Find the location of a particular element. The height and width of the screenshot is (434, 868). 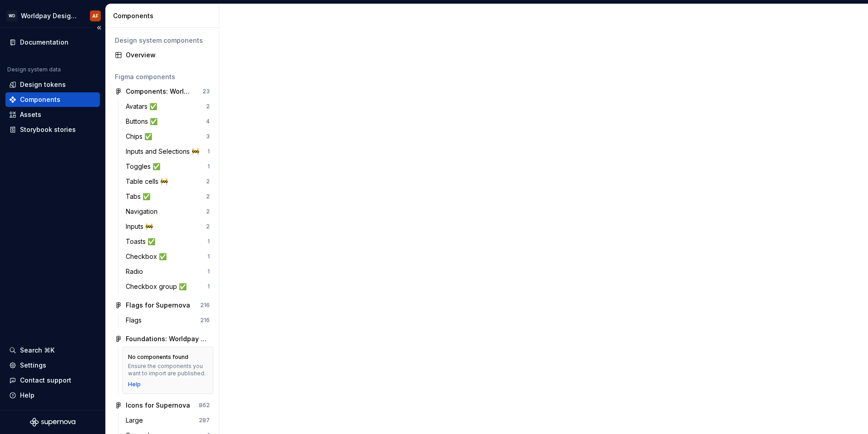

div: Search ⌘K is located at coordinates (37, 350).